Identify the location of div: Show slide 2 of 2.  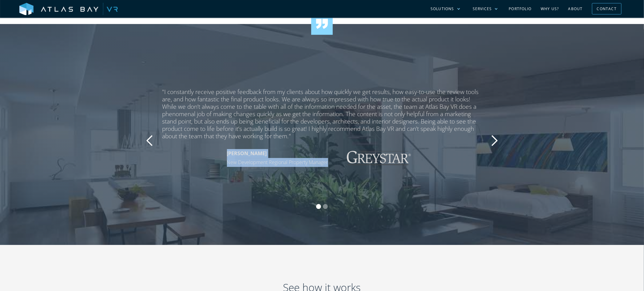
(325, 206).